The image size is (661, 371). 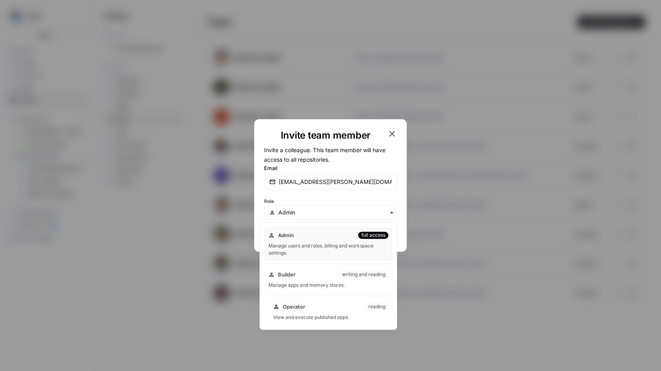 I want to click on input: email@company.com, so click(x=335, y=182).